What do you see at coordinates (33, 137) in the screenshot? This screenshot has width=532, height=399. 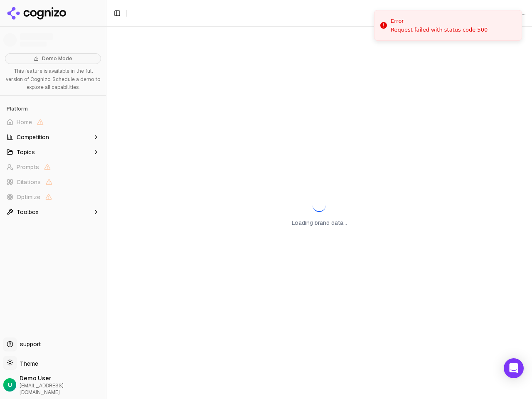 I see `span: Competition` at bounding box center [33, 137].